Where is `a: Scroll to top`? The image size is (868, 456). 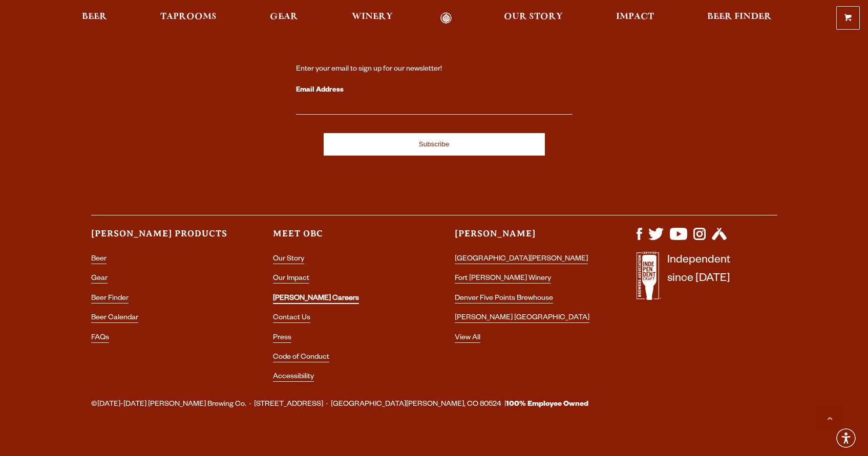 a: Scroll to top is located at coordinates (829, 418).